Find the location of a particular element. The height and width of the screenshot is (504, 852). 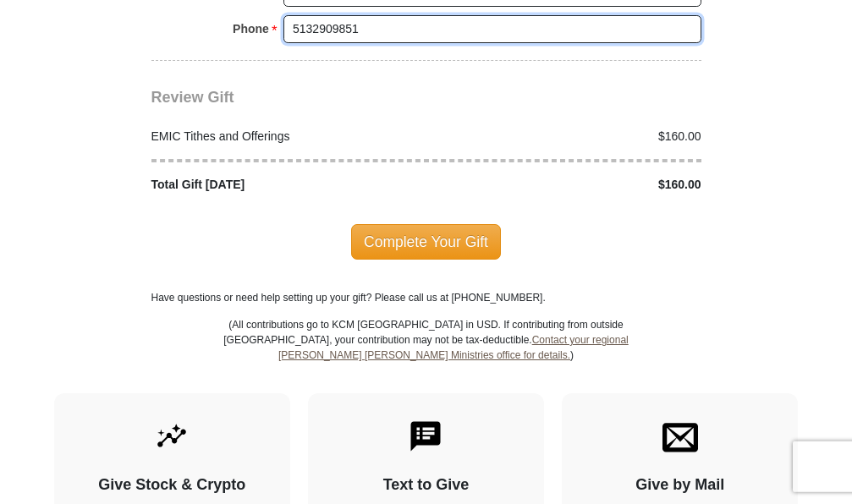

strong: Phone is located at coordinates (251, 29).